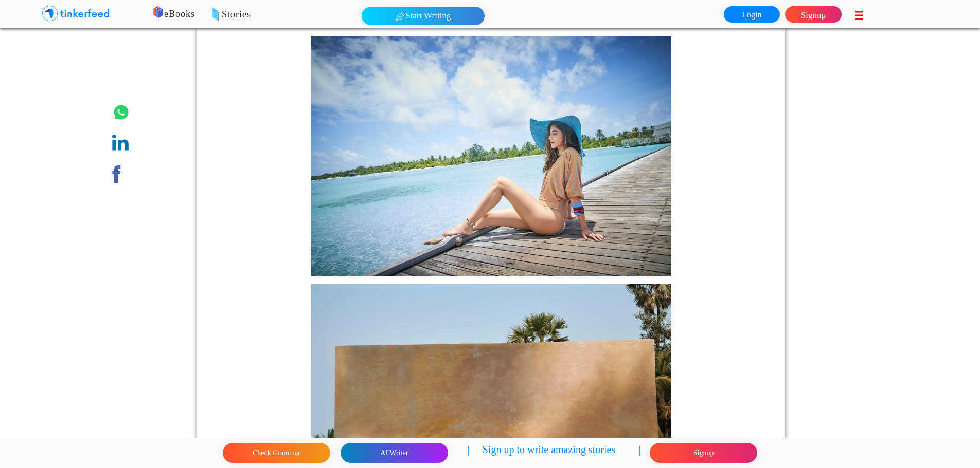  I want to click on a: Signup, so click(813, 15).